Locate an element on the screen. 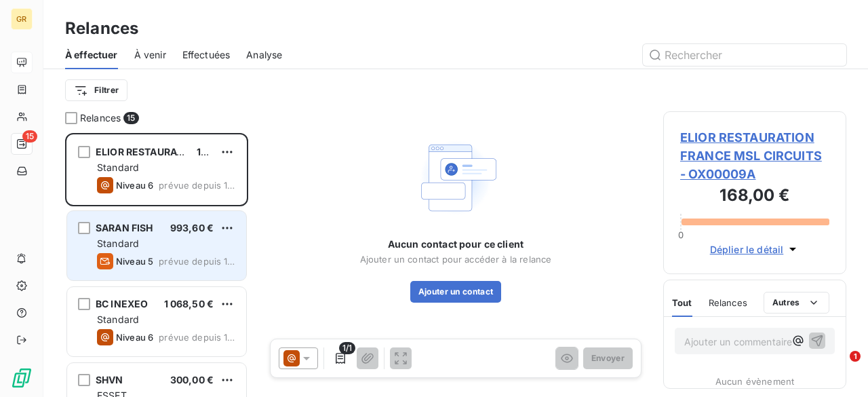  span: Aucun contact pour ce client is located at coordinates (456, 244).